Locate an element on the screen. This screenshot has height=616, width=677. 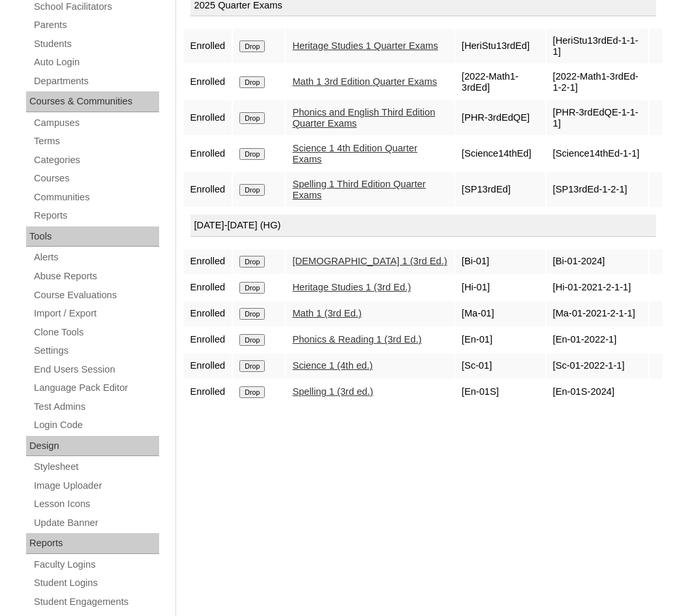
a: Math 1 (3rd Ed.) is located at coordinates (327, 313).